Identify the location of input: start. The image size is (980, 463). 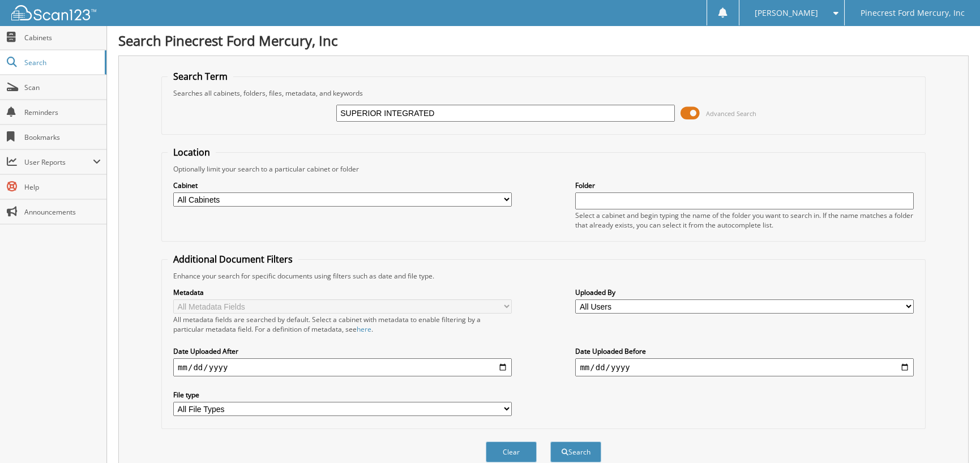
(342, 368).